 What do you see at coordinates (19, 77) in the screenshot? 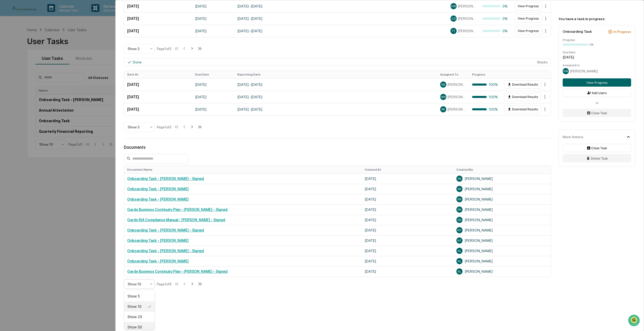
I see `a: 🔎Data Lookup` at bounding box center [19, 77].